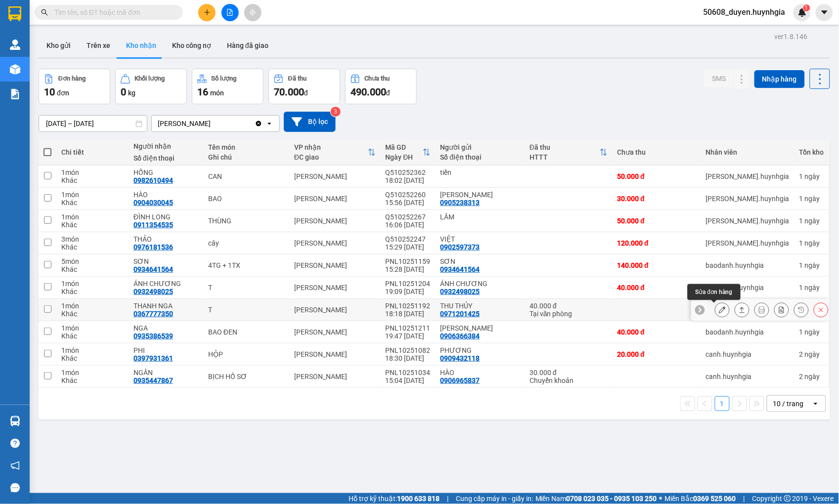 The width and height of the screenshot is (839, 504). Describe the element at coordinates (15, 44) in the screenshot. I see `img: warehouse-icon` at that location.